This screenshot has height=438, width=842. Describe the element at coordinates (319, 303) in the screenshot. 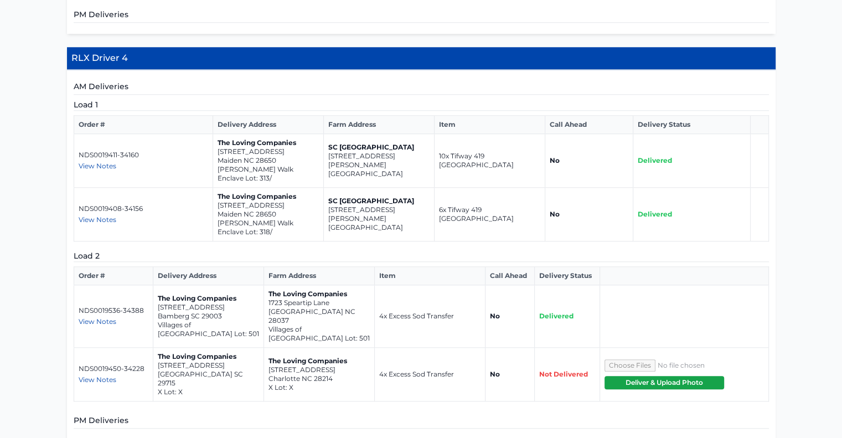

I see `p: 1723 Speartip Lane` at that location.